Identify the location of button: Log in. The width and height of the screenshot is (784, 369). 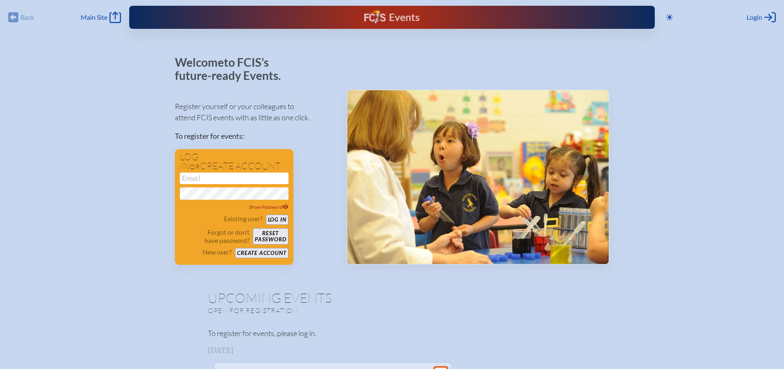
(277, 219).